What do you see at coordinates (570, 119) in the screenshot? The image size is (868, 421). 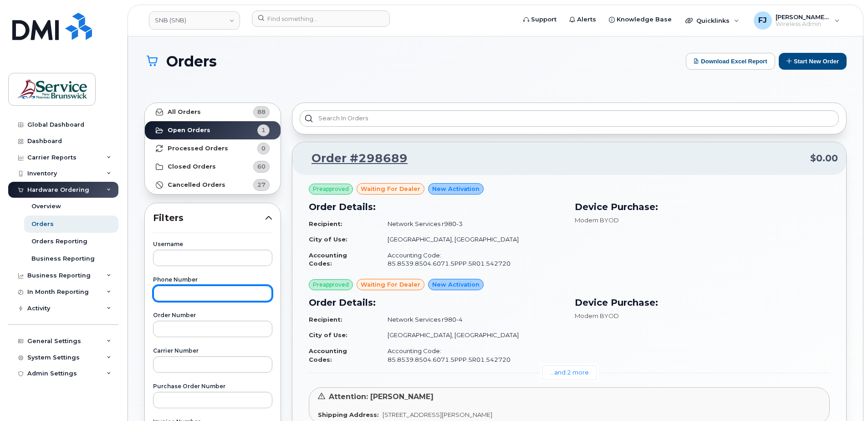 I see `input: Search in orders` at bounding box center [570, 119].